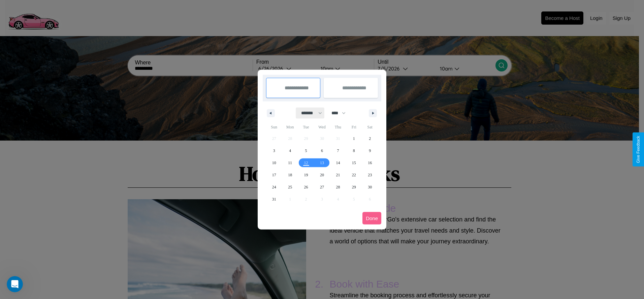 This screenshot has width=644, height=299. What do you see at coordinates (338, 187) in the screenshot?
I see `button: 28` at bounding box center [338, 187].